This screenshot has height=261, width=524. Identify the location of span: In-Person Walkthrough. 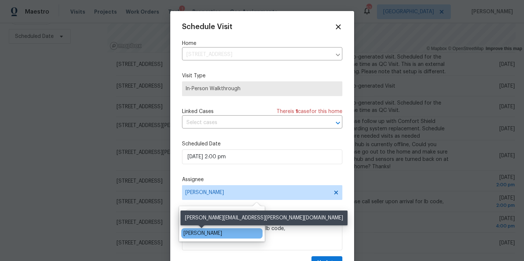
(262, 89).